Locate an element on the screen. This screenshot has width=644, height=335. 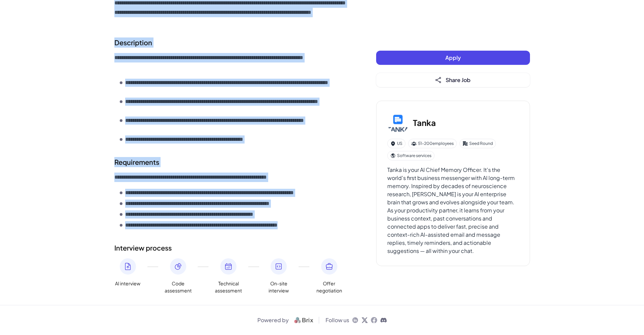
span: Code assessment is located at coordinates (178, 287).